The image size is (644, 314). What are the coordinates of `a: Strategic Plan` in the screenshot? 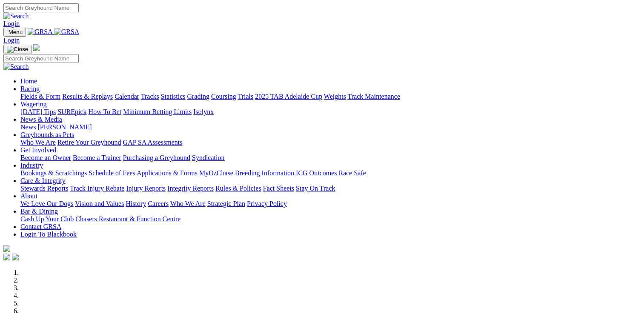 It's located at (226, 203).